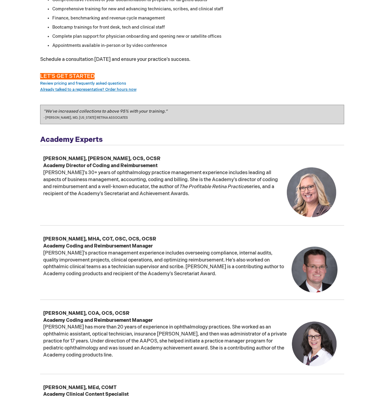  What do you see at coordinates (83, 83) in the screenshot?
I see `a: Review pricing and frequently asked questions` at bounding box center [83, 83].